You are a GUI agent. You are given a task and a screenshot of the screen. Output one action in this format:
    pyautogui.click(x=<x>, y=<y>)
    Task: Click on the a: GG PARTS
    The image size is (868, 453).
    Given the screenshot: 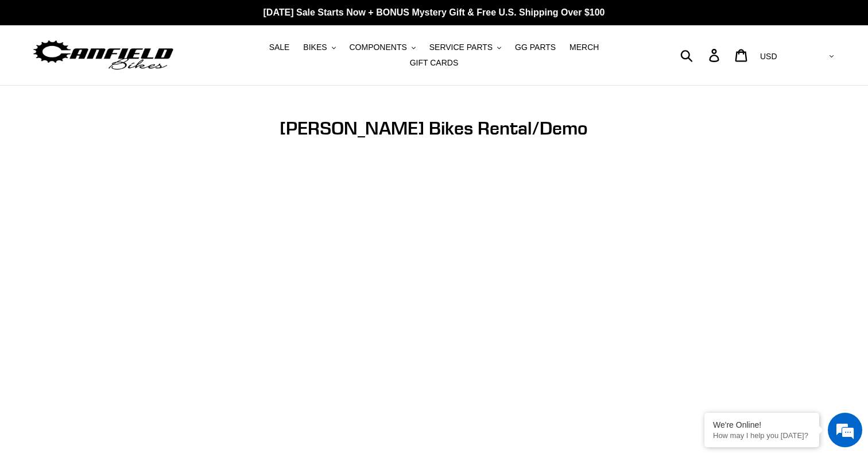 What is the action you would take?
    pyautogui.click(x=535, y=47)
    